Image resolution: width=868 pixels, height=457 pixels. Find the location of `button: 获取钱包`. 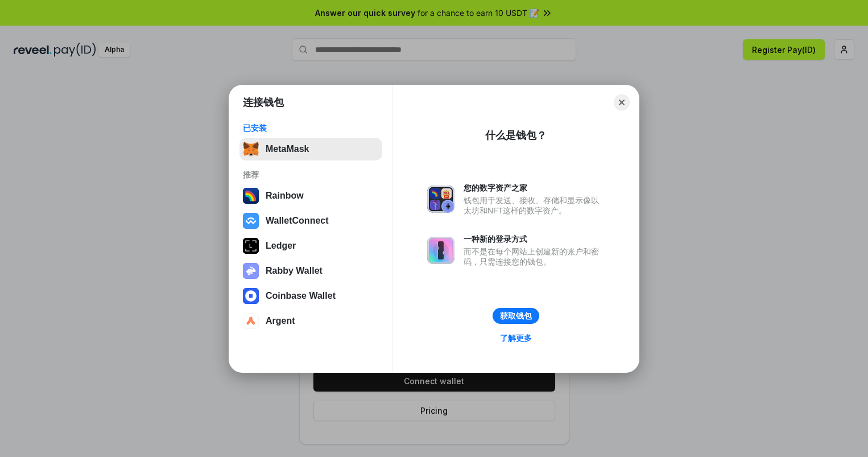

button: 获取钱包 is located at coordinates (516, 316).